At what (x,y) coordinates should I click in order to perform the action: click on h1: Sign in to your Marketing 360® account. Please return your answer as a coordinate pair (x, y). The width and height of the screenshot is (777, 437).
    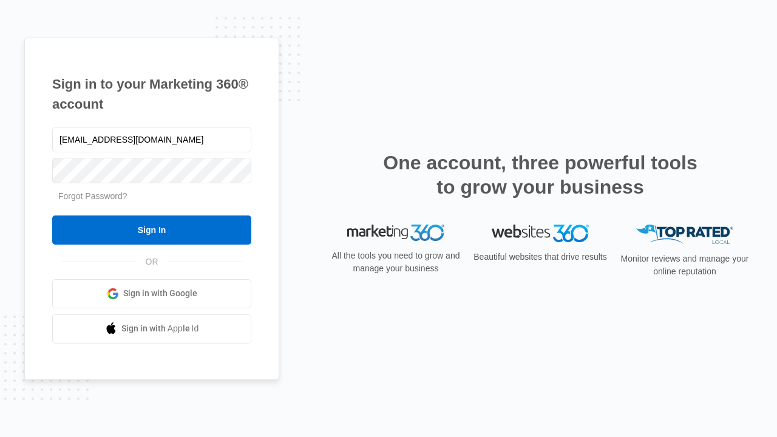
    Looking at the image, I should click on (152, 94).